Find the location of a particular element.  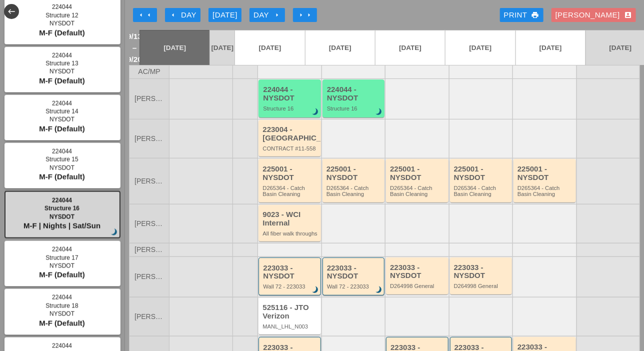

div: Print is located at coordinates (522, 15).